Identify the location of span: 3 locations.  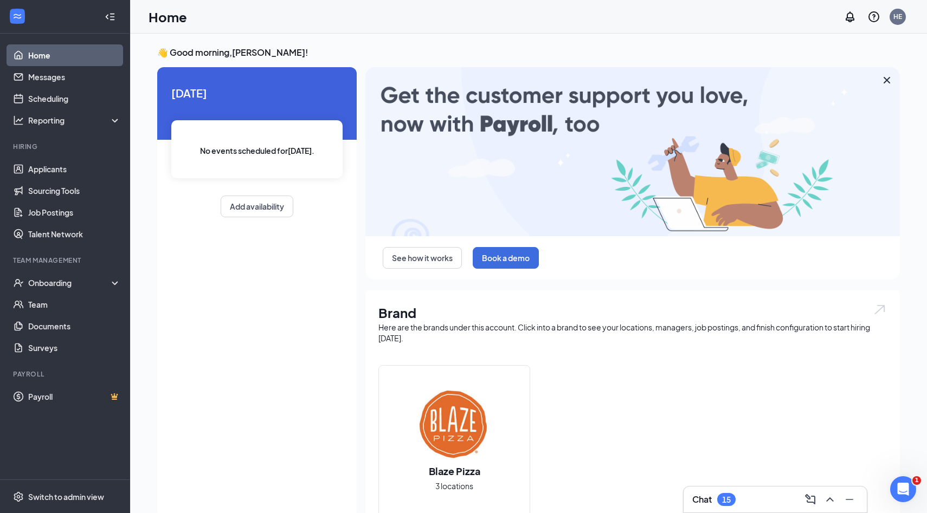
(454, 486).